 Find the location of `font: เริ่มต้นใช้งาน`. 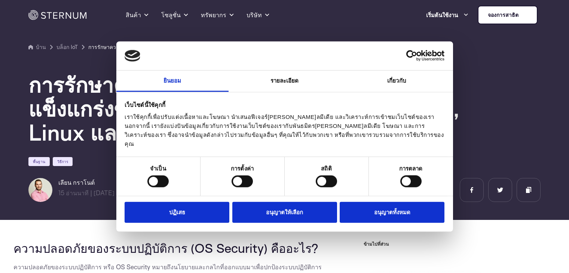

font: เริ่มต้นใช้งาน is located at coordinates (442, 15).